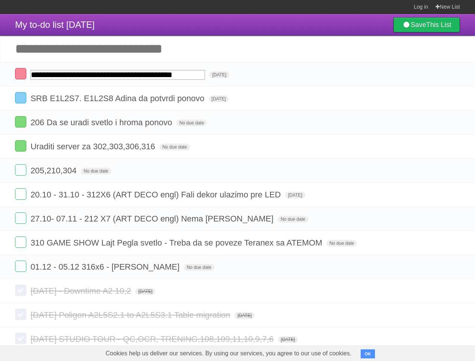  Describe the element at coordinates (94, 146) in the screenshot. I see `span: Uraditi server za 302,303,306,316` at that location.